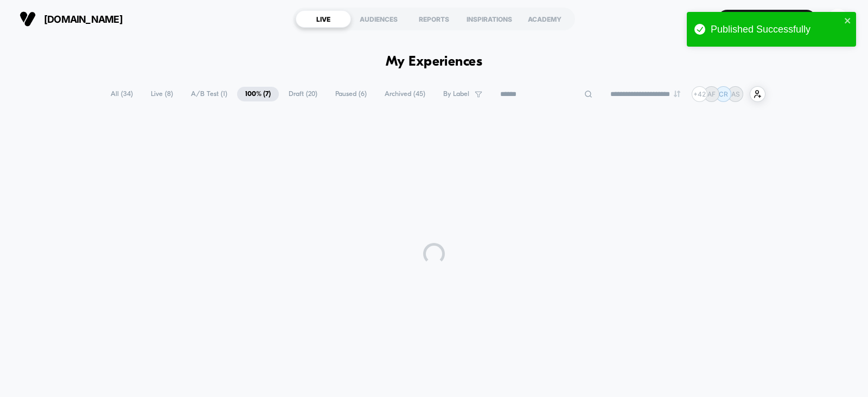 This screenshot has height=397, width=868. I want to click on div: AUDIENCES, so click(379, 19).